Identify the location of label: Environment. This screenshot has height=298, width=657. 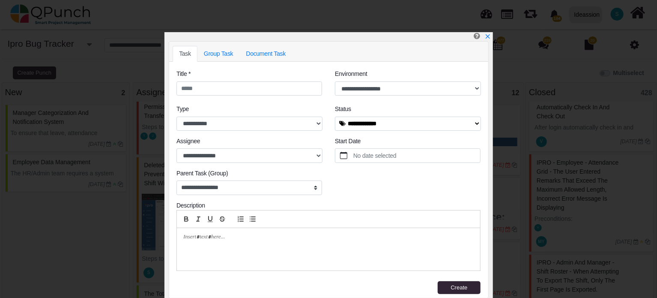
(351, 74).